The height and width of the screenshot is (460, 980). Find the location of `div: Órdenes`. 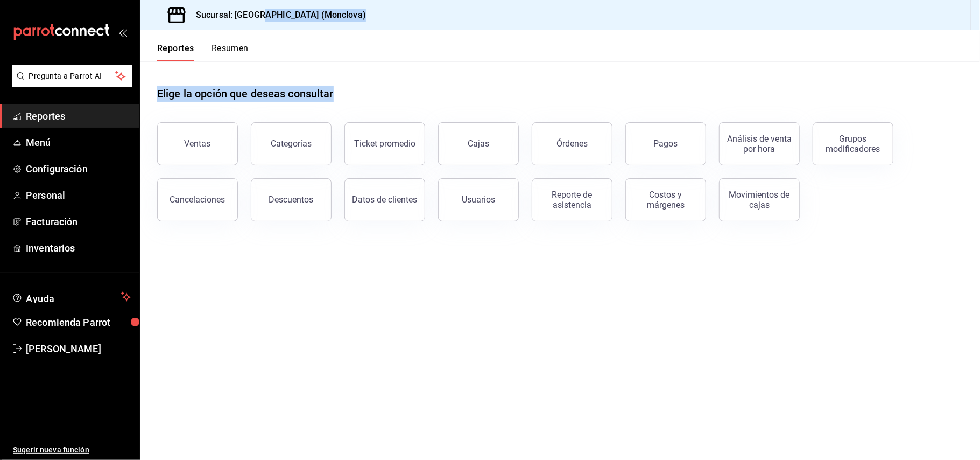

div: Órdenes is located at coordinates (572, 143).